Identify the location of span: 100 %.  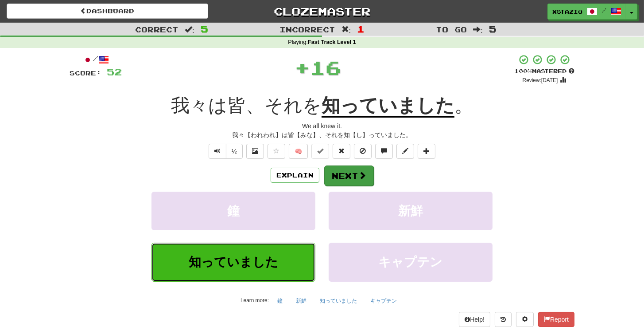
(523, 71).